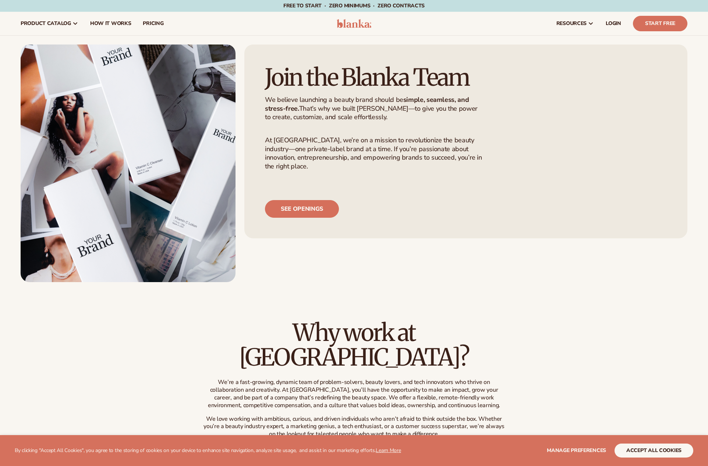  What do you see at coordinates (153, 24) in the screenshot?
I see `a: pricing` at bounding box center [153, 24].